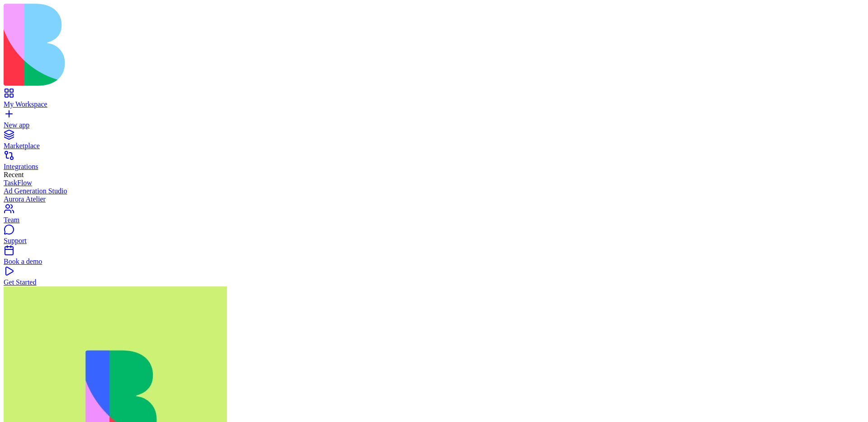 The height and width of the screenshot is (422, 868). What do you see at coordinates (434, 183) in the screenshot?
I see `a: TaskFlow` at bounding box center [434, 183].